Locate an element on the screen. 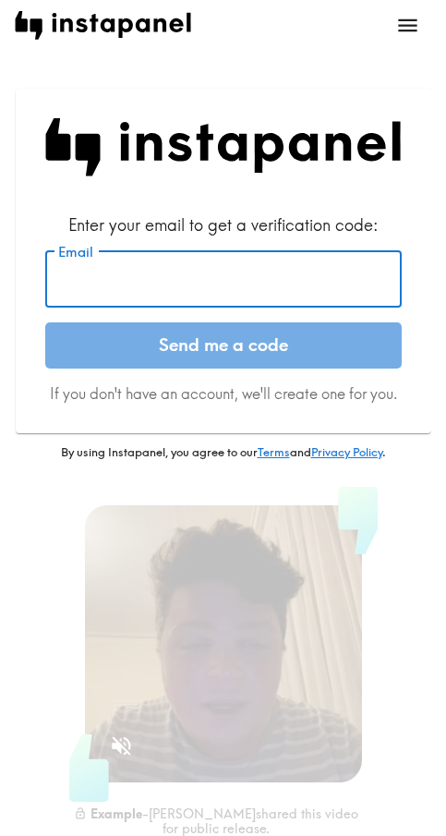 The height and width of the screenshot is (836, 446). button: Send me a code is located at coordinates (224, 346).